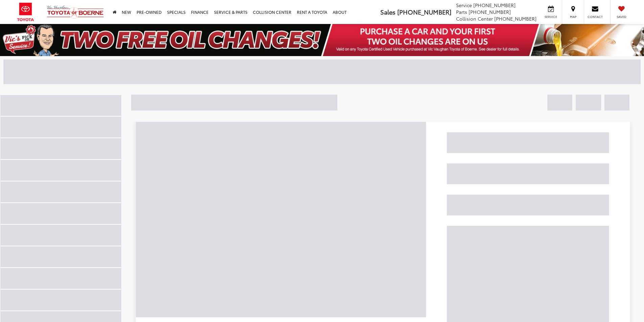 This screenshot has height=322, width=644. I want to click on span: Parts, so click(461, 12).